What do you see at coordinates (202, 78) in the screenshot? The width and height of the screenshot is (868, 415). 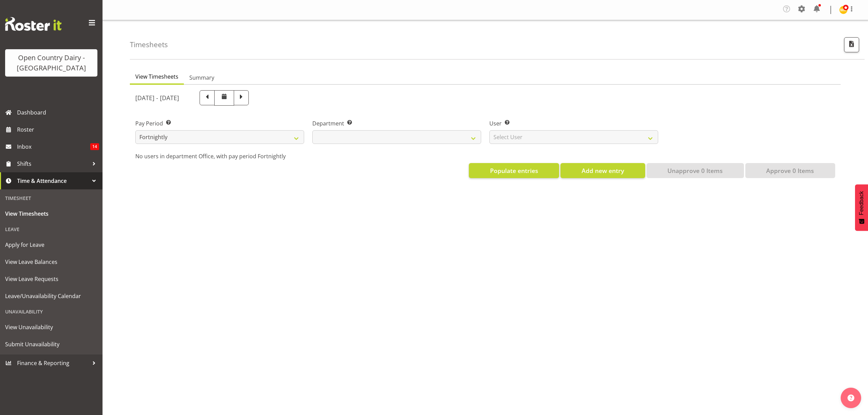 I see `span: Summary` at bounding box center [202, 78].